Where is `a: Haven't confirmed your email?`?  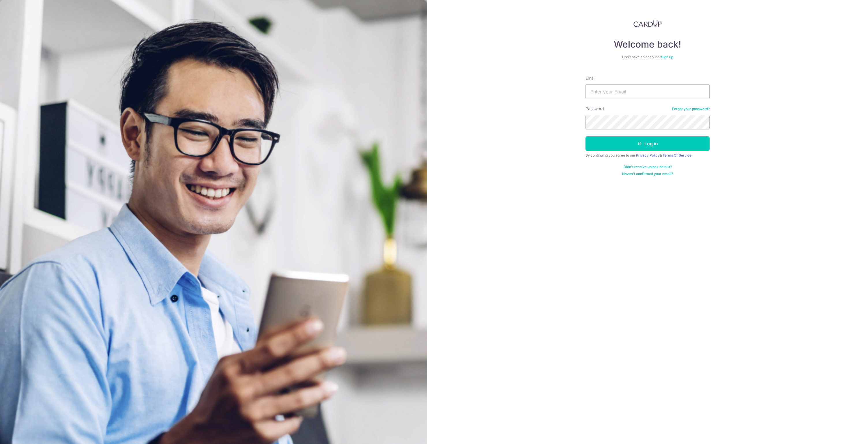 a: Haven't confirmed your email? is located at coordinates (648, 173).